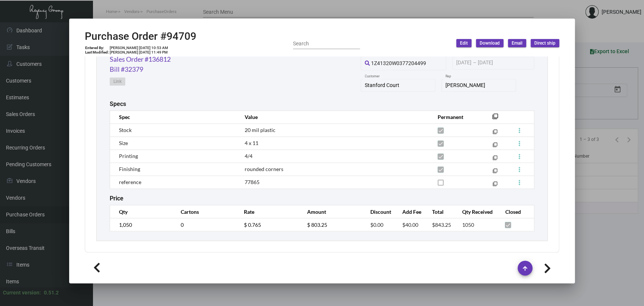 The width and height of the screenshot is (644, 306). Describe the element at coordinates (128, 156) in the screenshot. I see `span: Printing` at that location.